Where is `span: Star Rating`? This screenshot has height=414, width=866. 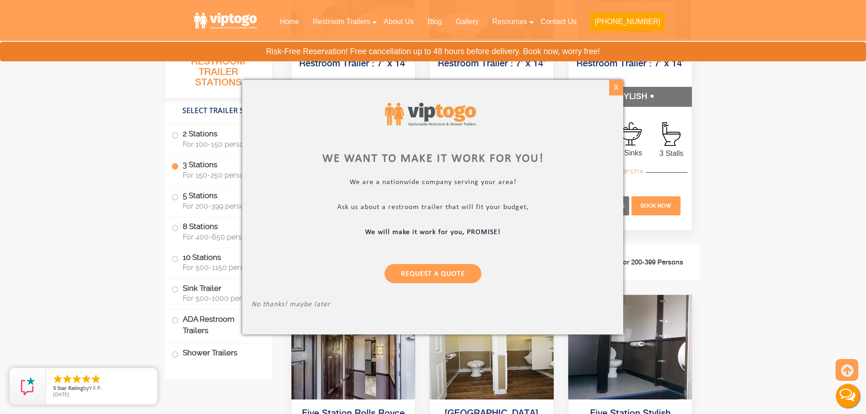 span: Star Rating is located at coordinates (70, 388).